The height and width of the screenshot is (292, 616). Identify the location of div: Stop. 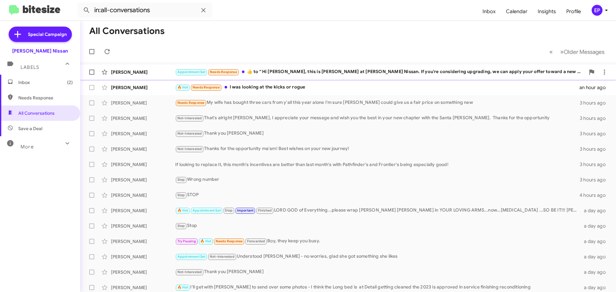
(378, 226).